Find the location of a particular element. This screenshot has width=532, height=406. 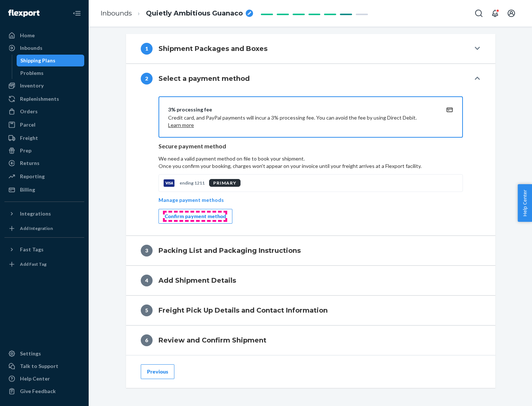

h4: Packing List and Packaging Instructions is located at coordinates (230, 251).